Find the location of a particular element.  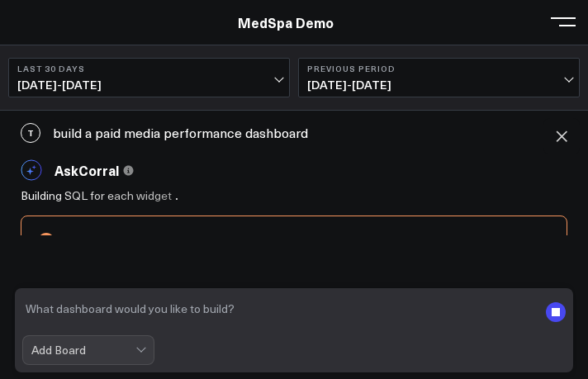

span: AskCorral is located at coordinates (87, 170).